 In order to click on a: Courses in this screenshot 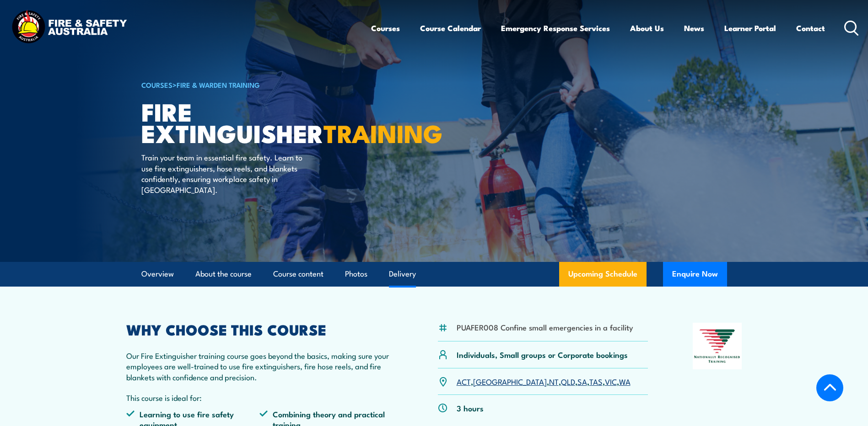, I will do `click(385, 28)`.